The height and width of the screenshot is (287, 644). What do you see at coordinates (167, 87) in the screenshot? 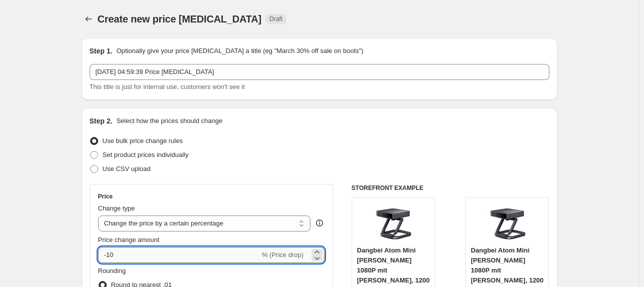
I see `span: This title is just for internal use, customers won't see it` at bounding box center [167, 87].